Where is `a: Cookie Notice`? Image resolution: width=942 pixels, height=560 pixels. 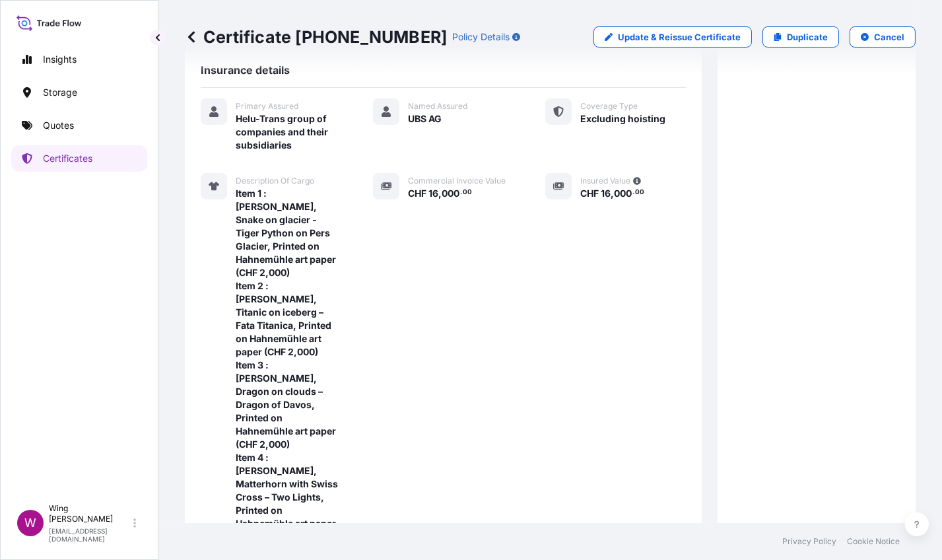 a: Cookie Notice is located at coordinates (874, 542).